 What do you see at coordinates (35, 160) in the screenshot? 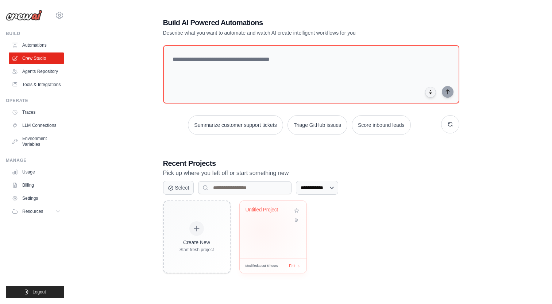
I see `div: Manage` at bounding box center [35, 160].